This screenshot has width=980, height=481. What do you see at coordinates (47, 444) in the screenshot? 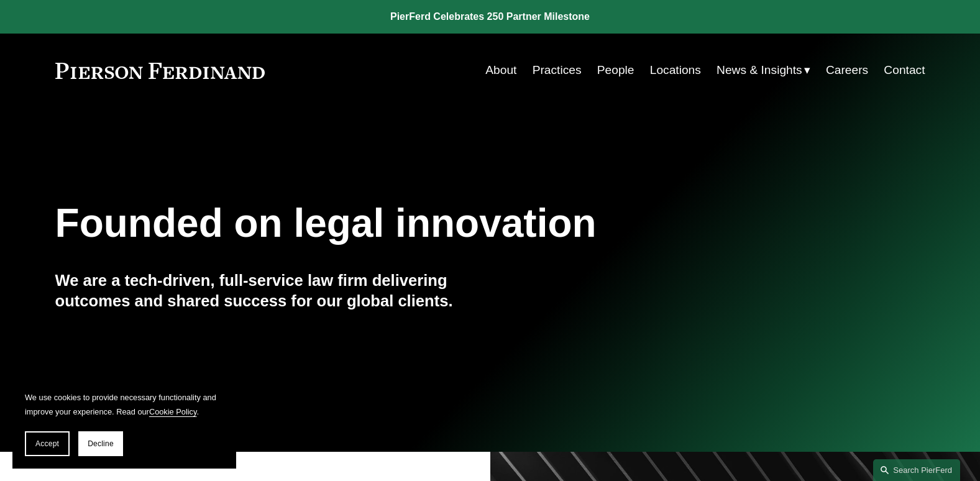
I see `span: Accept` at bounding box center [47, 444].